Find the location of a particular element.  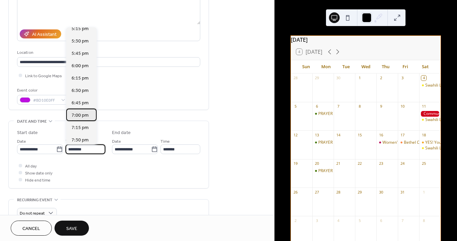

div: Mon is located at coordinates (326, 67).